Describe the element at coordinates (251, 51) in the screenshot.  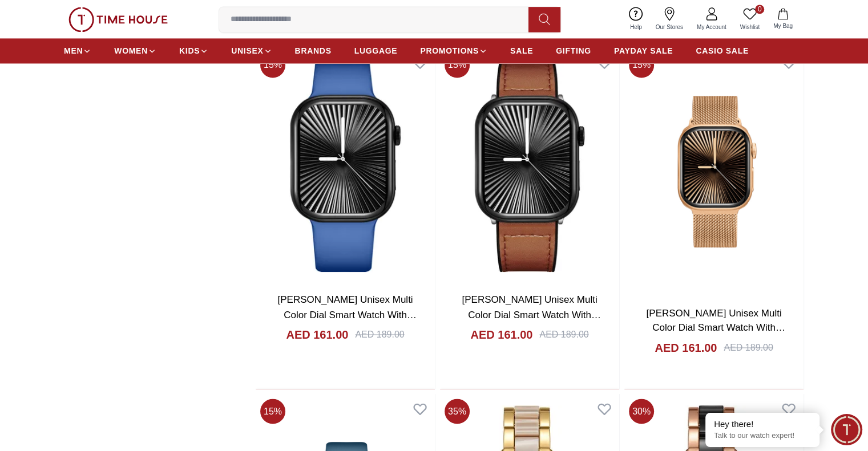
I see `a: UNISEX` at that location.